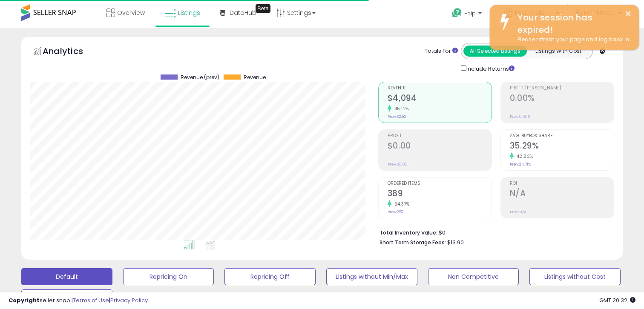 The image size is (644, 309). What do you see at coordinates (489, 68) in the screenshot?
I see `div: Include Returns` at bounding box center [489, 68].